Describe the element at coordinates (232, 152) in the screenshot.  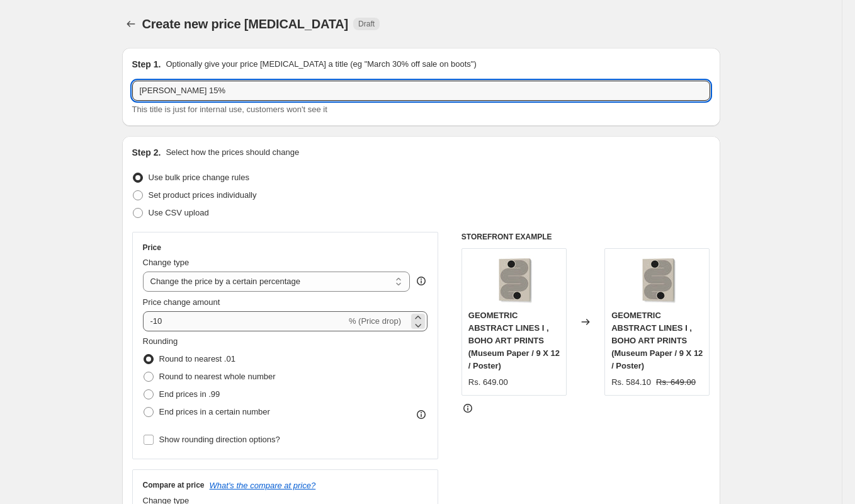
I see `p: Select how the prices should change` at that location.